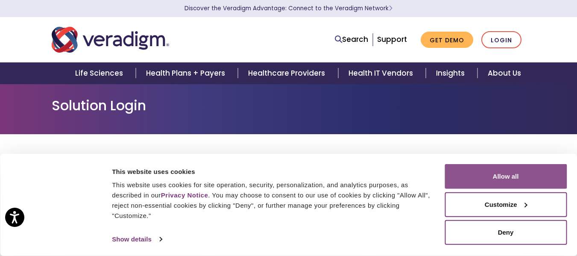 The width and height of the screenshot is (577, 256). I want to click on a: Health Plans + Payers, so click(187, 73).